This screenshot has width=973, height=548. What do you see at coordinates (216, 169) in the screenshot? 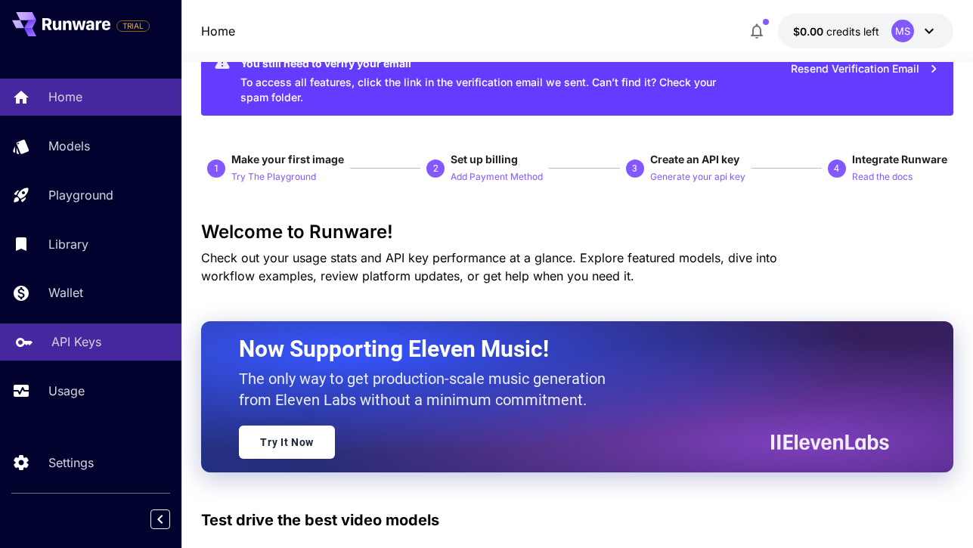
I see `p: 1` at bounding box center [216, 169].